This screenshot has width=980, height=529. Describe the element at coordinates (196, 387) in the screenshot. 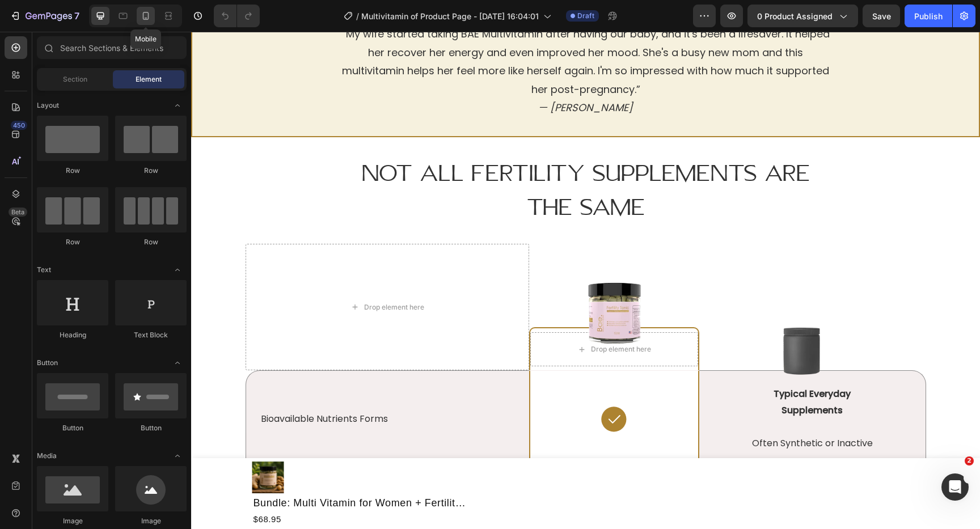

I see `div: Background Image` at that location.